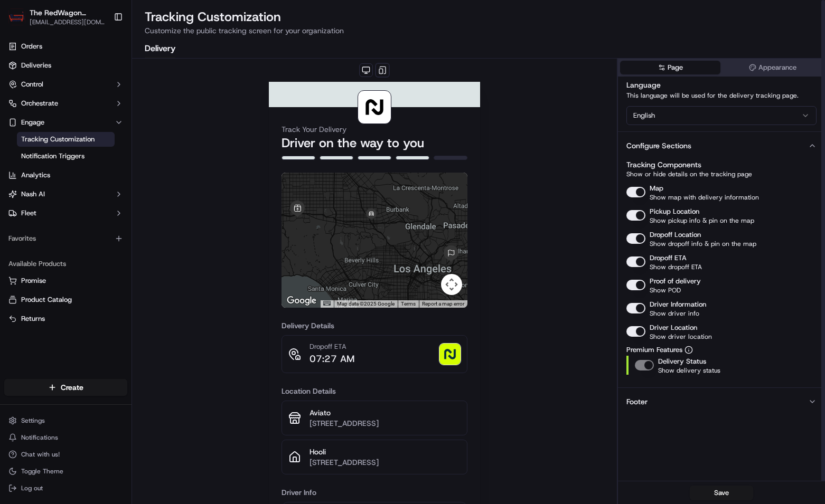 The height and width of the screenshot is (504, 825). Describe the element at coordinates (65, 65) in the screenshot. I see `a: Deliveries` at that location.